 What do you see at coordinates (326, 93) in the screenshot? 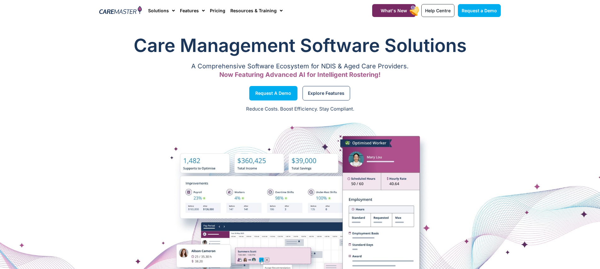
I see `span: Explore Features` at bounding box center [326, 93].